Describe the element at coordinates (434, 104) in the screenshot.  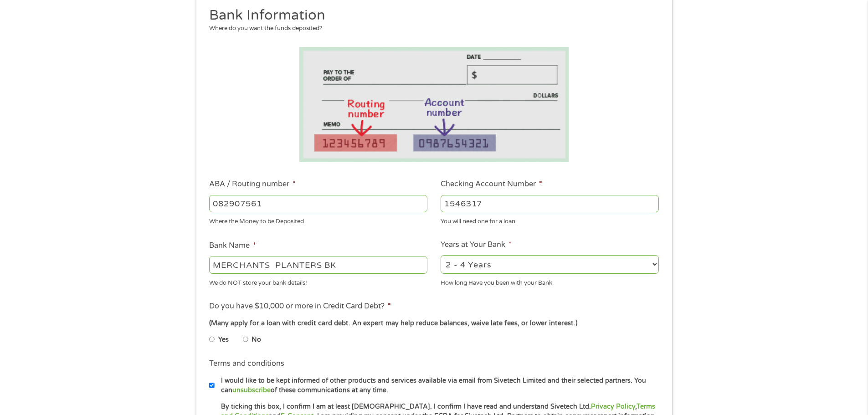
I see `img: Routing number location` at that location.